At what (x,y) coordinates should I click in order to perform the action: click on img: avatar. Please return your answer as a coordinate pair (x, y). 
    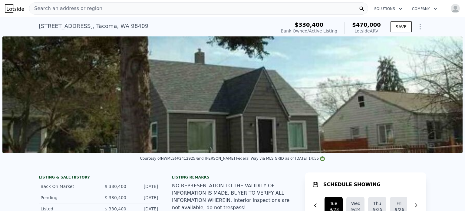
    Looking at the image, I should click on (456, 8).